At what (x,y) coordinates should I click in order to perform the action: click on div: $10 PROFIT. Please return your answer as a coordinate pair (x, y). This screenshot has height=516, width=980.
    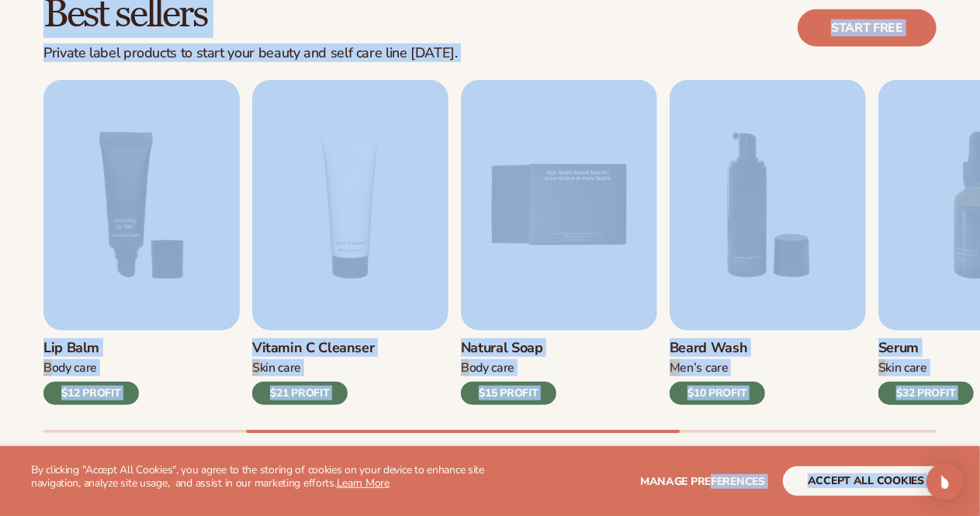
    Looking at the image, I should click on (716, 393).